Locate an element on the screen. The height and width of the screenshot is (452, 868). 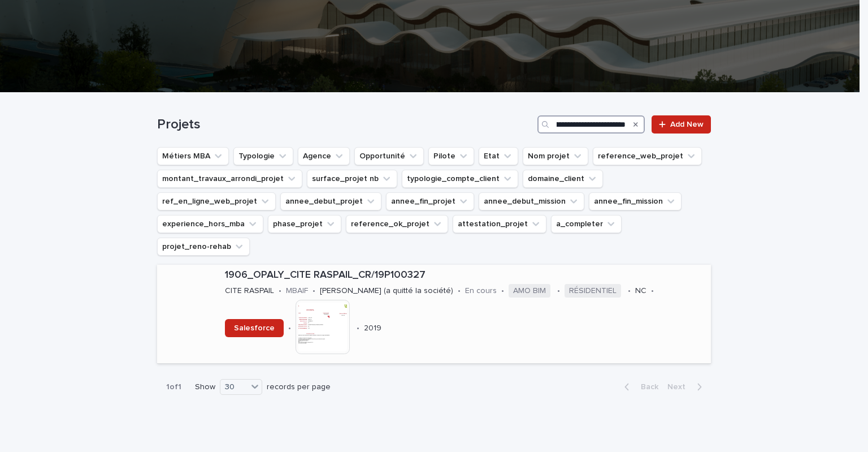
h1: Projets is located at coordinates (344, 125).